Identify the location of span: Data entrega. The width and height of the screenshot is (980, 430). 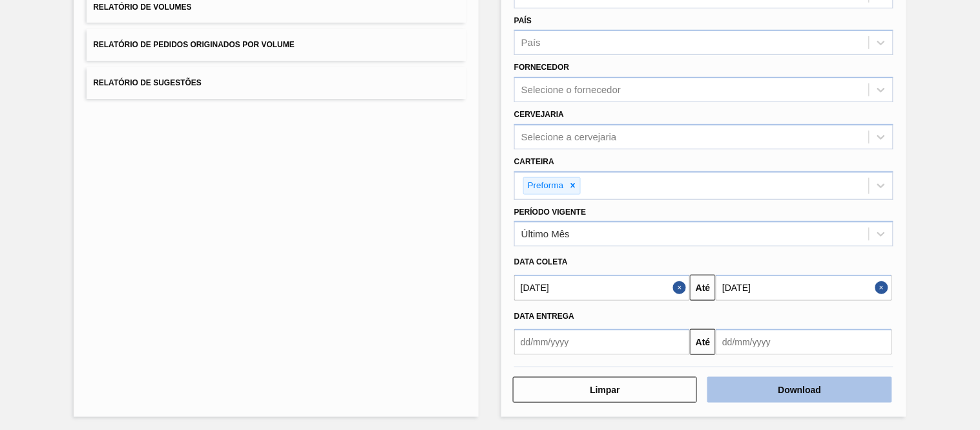
(544, 316).